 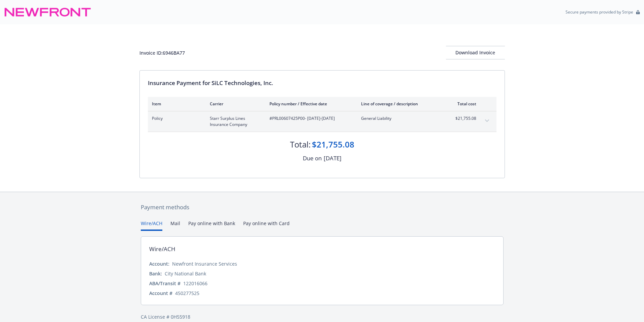 What do you see at coordinates (333, 144) in the screenshot?
I see `div: $21,755.08` at bounding box center [333, 144].